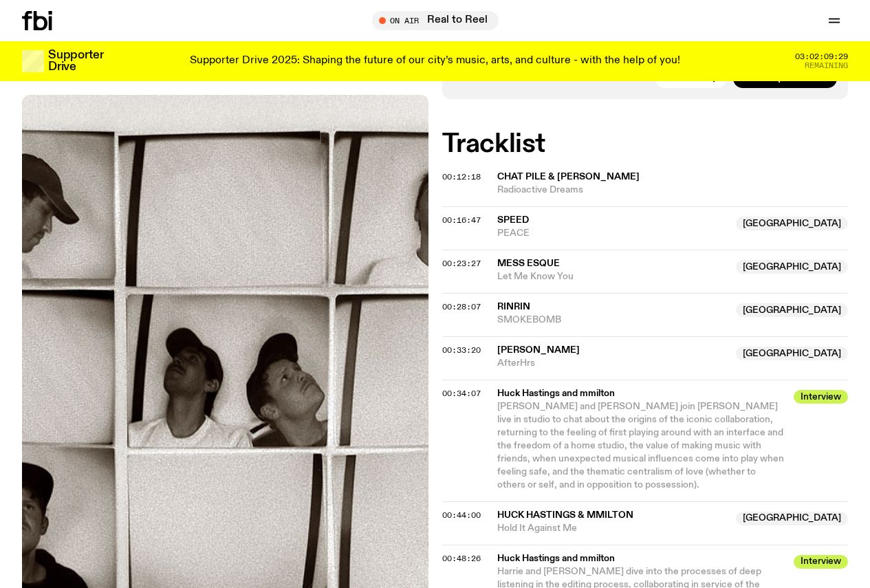  What do you see at coordinates (462, 350) in the screenshot?
I see `button: 00:33:20` at bounding box center [462, 350].